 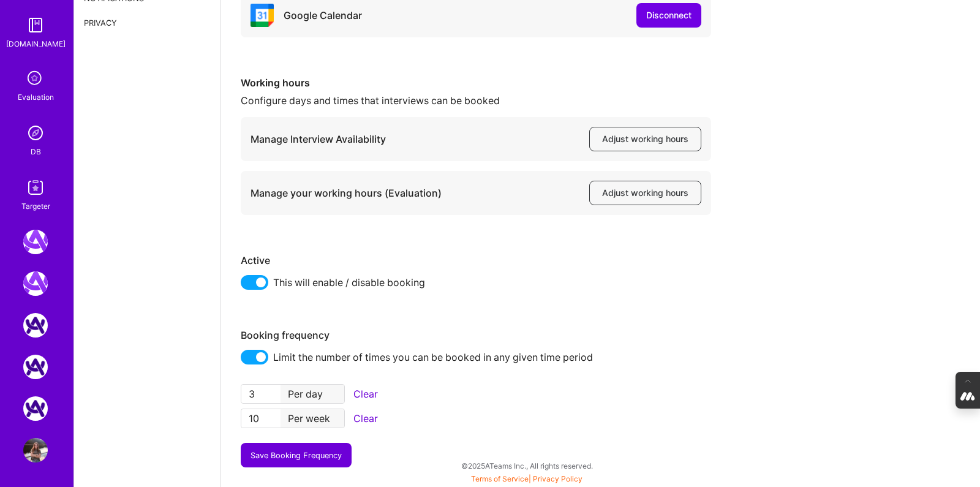 I want to click on button: Disconnect, so click(x=669, y=15).